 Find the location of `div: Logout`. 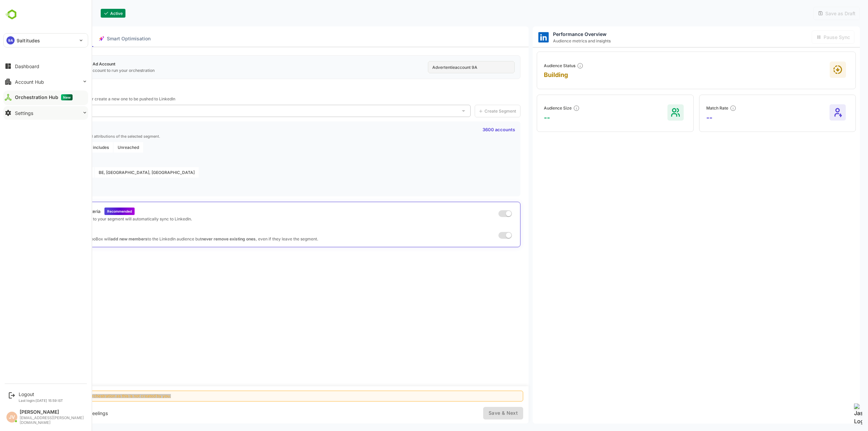

div: Logout is located at coordinates (41, 394).